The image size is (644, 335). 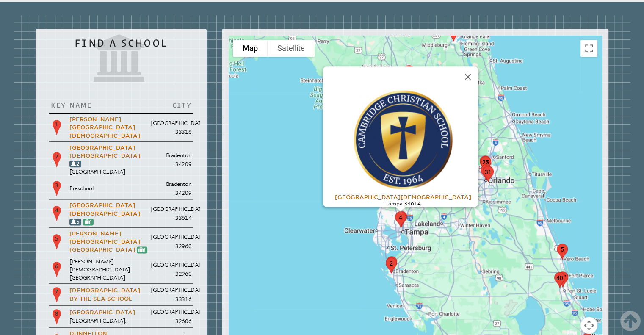 I want to click on div: marker42, so click(x=401, y=219).